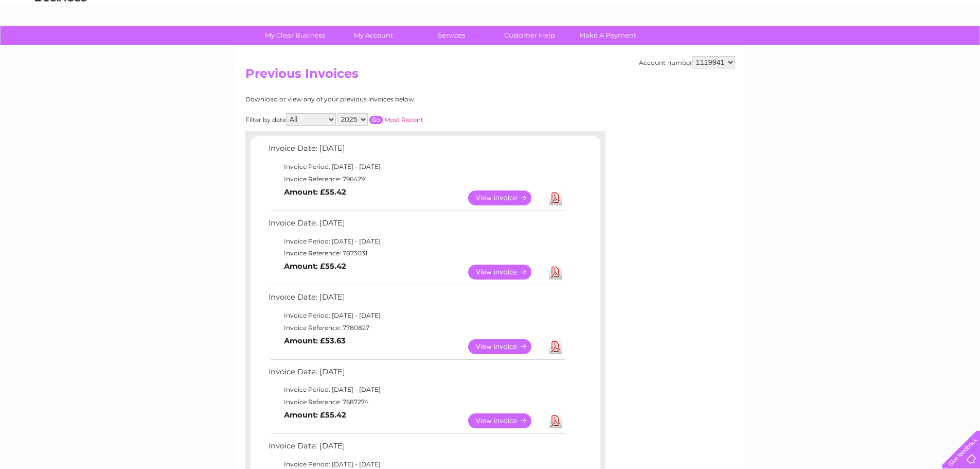  Describe the element at coordinates (836, 48) in the screenshot. I see `a: Energy` at that location.